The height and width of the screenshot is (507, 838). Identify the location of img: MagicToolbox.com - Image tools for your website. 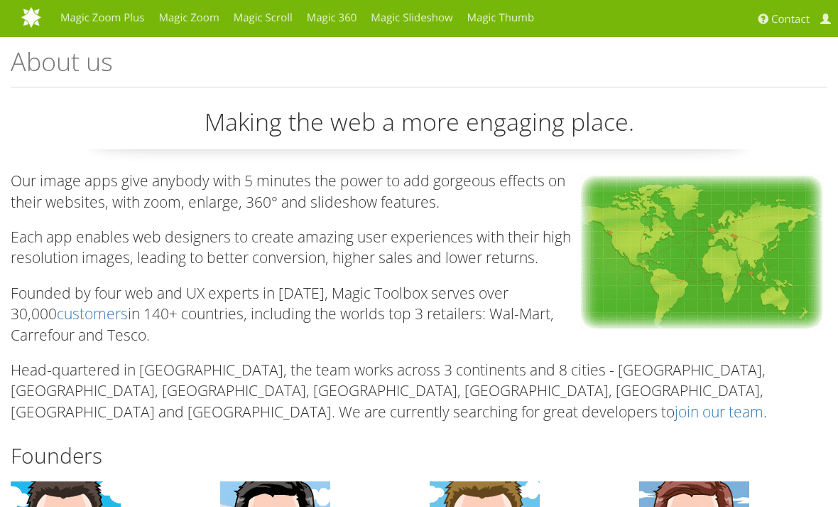
(87, 17).